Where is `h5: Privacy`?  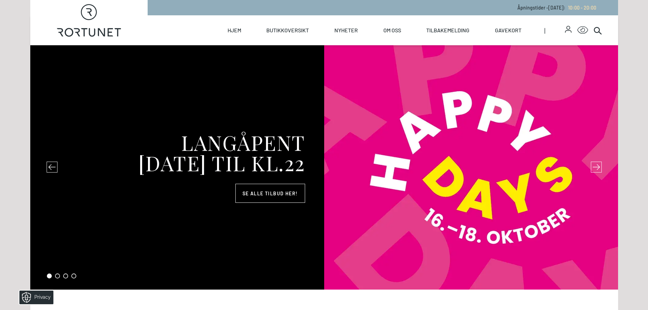 h5: Privacy is located at coordinates (36, 9).